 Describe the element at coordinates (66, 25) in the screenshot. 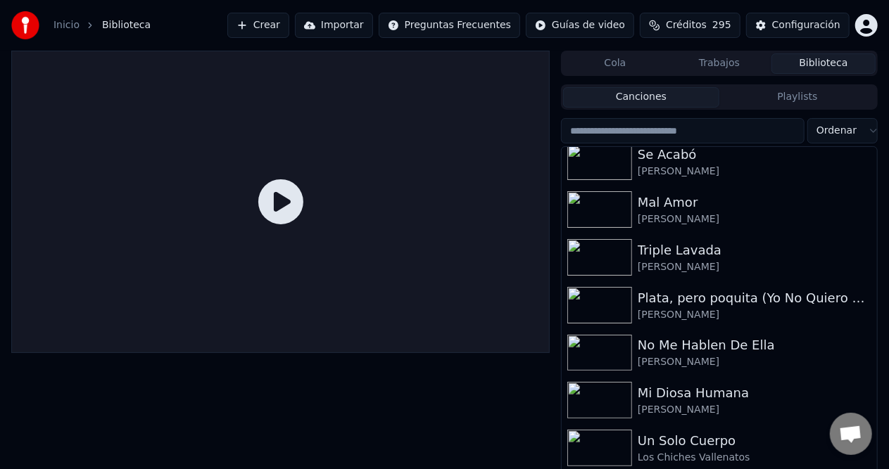

I see `a: Inicio` at that location.